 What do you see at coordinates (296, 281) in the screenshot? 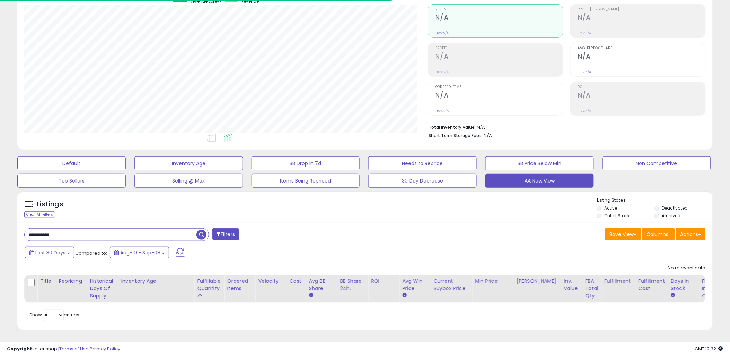
I see `div: Cost` at bounding box center [296, 281].